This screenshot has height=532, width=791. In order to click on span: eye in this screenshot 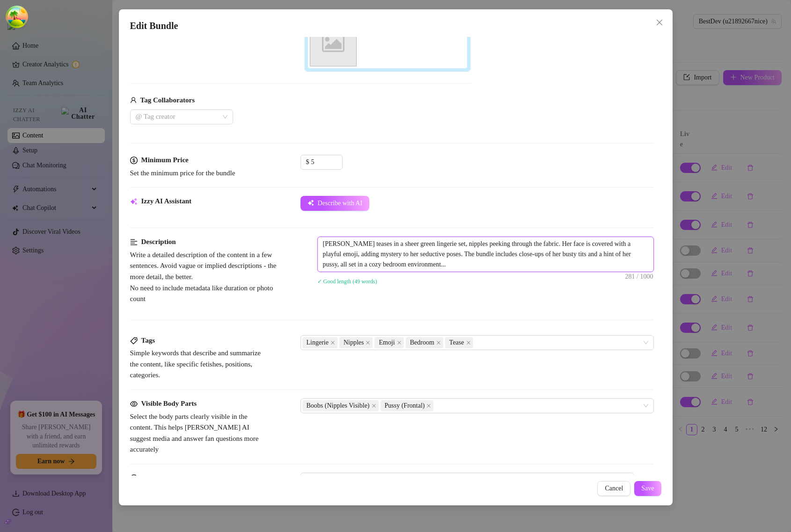, I will do `click(134, 404)`.